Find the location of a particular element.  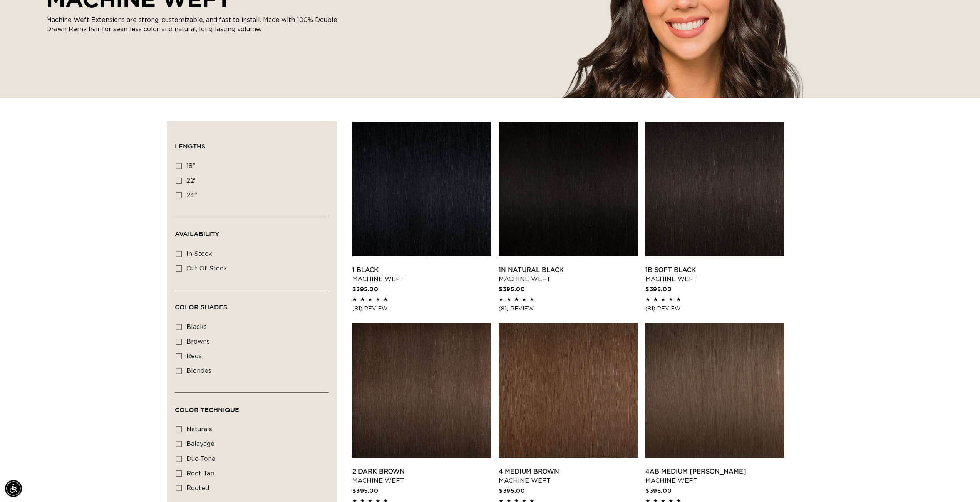

span: Color Shades is located at coordinates (201, 307).